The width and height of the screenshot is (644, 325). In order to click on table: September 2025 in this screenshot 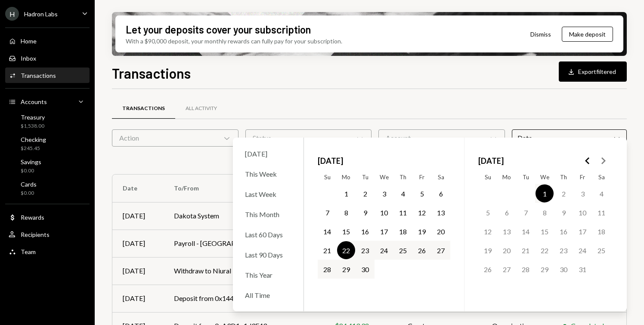, I will do `click(384, 234)`.